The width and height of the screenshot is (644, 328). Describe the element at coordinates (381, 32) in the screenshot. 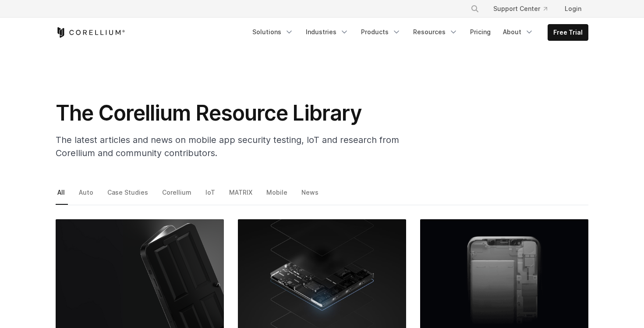

I see `a: Products` at that location.